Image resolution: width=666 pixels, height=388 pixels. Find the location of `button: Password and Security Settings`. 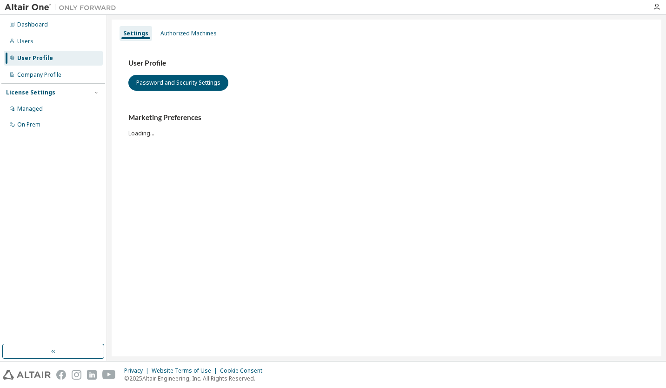

button: Password and Security Settings is located at coordinates (178, 83).